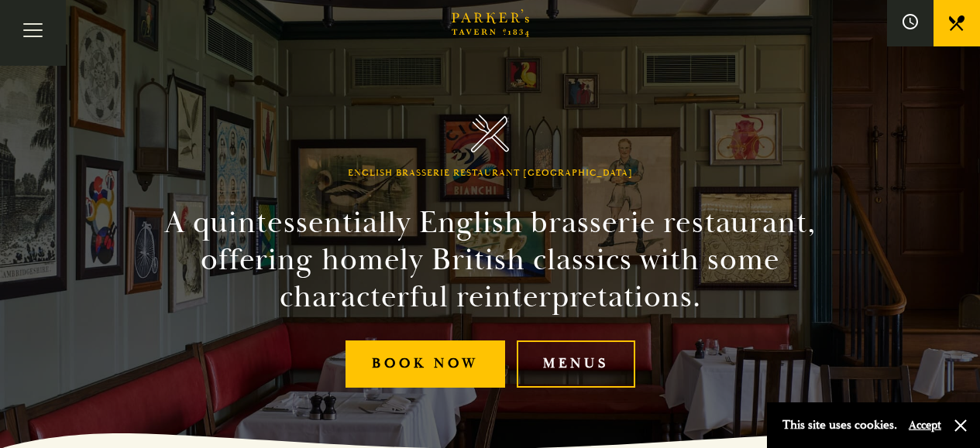 The image size is (980, 448). I want to click on a: Menus, so click(576, 364).